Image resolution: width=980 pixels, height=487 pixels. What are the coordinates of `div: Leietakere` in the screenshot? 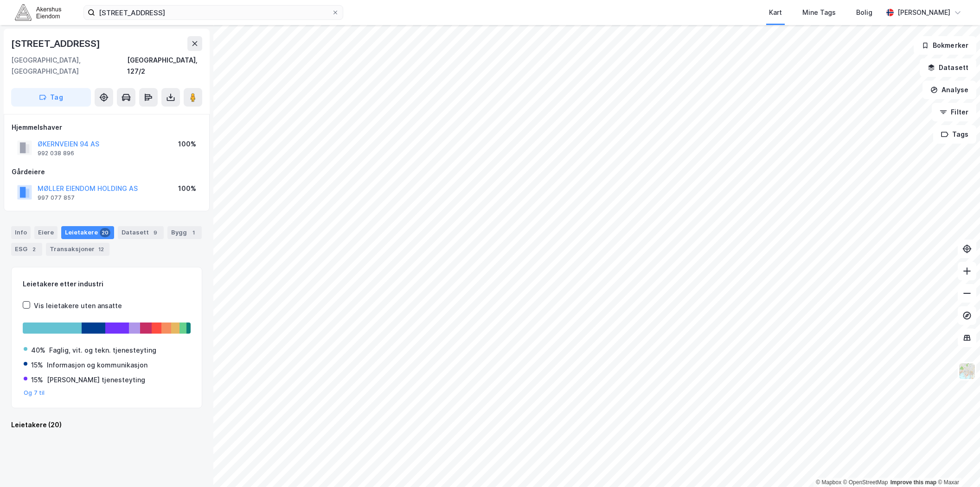 It's located at (88, 233).